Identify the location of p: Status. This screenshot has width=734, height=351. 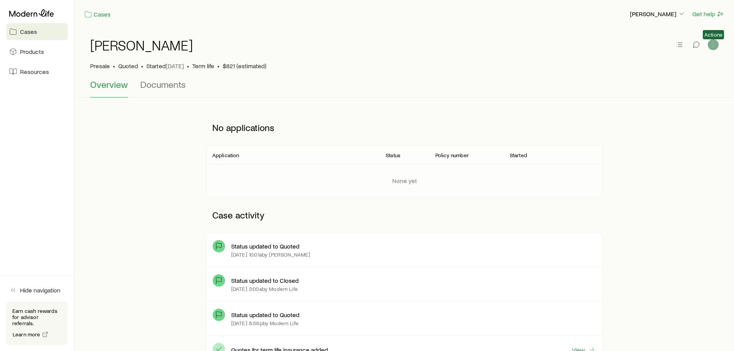
(393, 155).